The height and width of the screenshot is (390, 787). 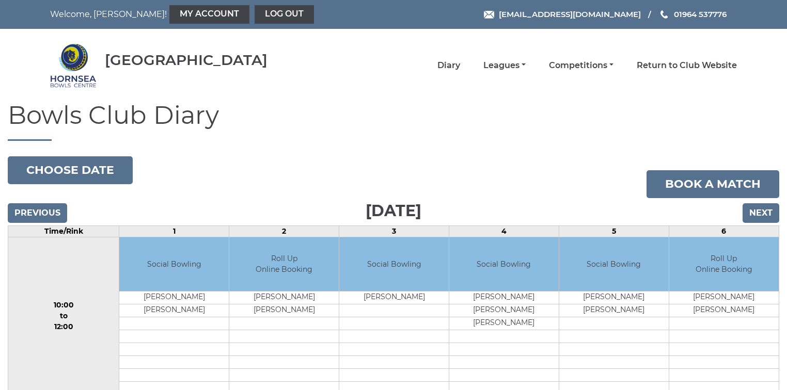 What do you see at coordinates (73, 66) in the screenshot?
I see `img: Hornsea Bowls Centre` at bounding box center [73, 66].